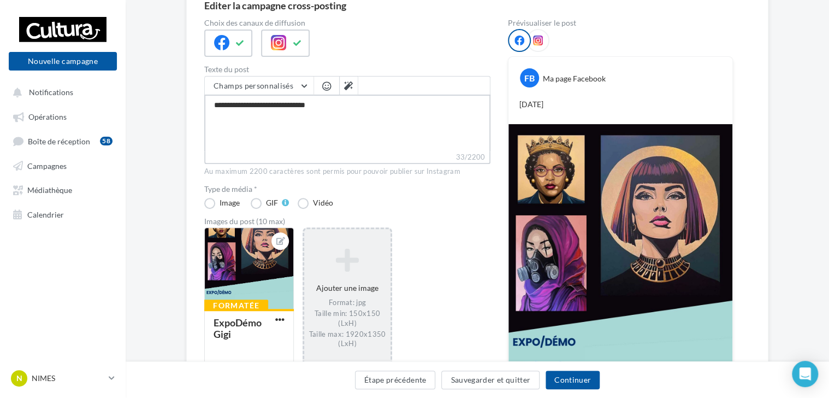 The image size is (829, 398). What do you see at coordinates (348, 157) in the screenshot?
I see `label: 33/2200` at bounding box center [348, 157].